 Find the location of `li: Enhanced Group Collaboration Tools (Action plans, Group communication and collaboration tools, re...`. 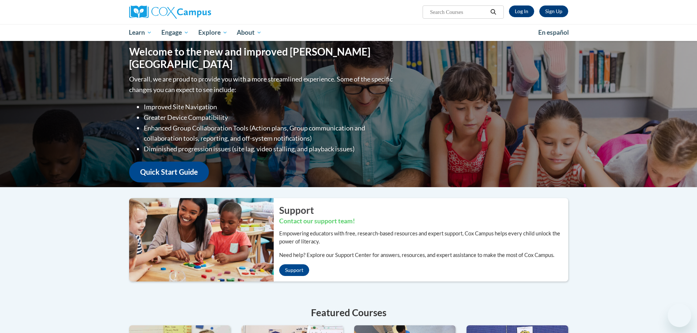

li: Enhanced Group Collaboration Tools (Action plans, Group communication and collaboration tools, re... is located at coordinates (269, 134).